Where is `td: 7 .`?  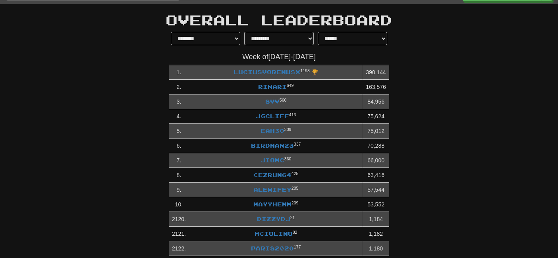 td: 7 . is located at coordinates (179, 160).